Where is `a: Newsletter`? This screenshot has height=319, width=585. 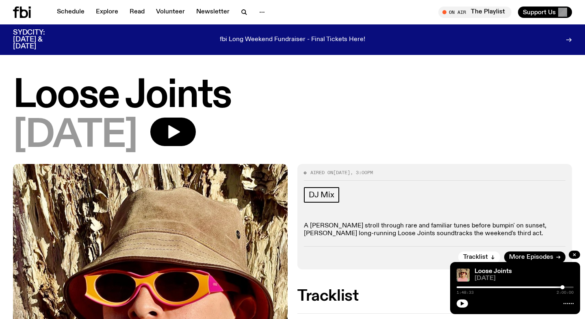
a: Newsletter is located at coordinates (213, 12).